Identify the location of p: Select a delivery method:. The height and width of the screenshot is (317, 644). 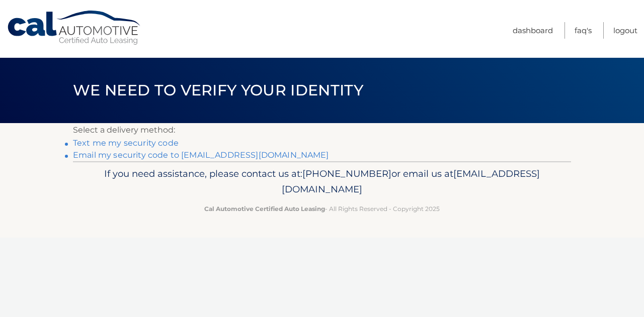
(322, 130).